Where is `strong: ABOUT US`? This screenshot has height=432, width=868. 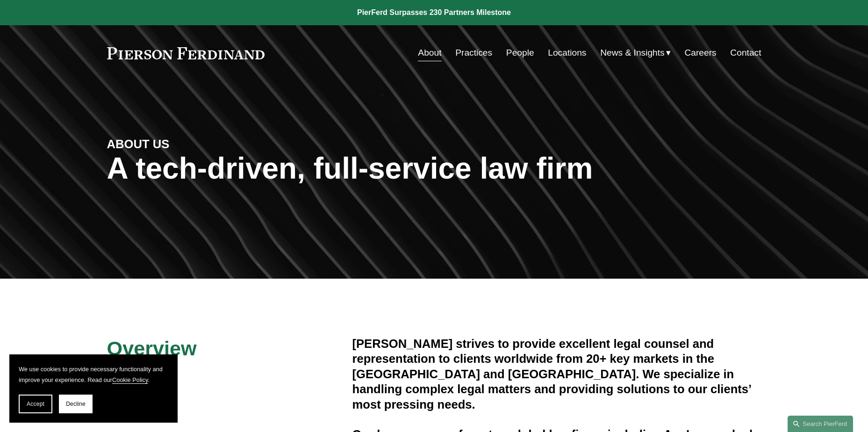 strong: ABOUT US is located at coordinates (139, 144).